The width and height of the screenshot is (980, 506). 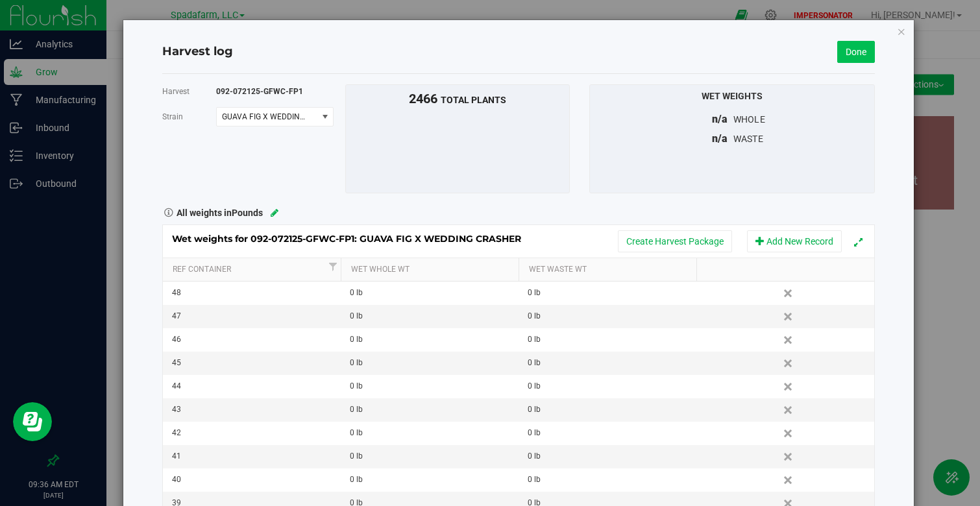 I want to click on span: Wet Weights, so click(x=732, y=96).